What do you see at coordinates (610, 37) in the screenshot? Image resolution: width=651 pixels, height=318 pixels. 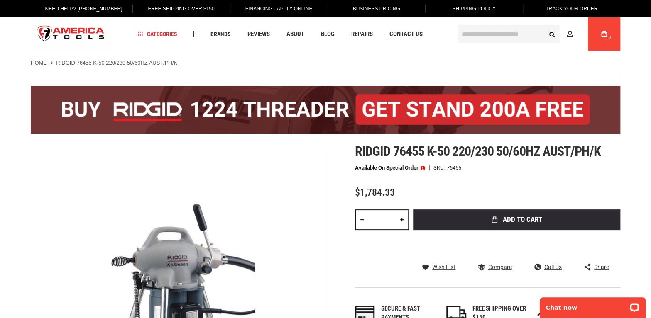 I see `span: 0` at bounding box center [610, 37].